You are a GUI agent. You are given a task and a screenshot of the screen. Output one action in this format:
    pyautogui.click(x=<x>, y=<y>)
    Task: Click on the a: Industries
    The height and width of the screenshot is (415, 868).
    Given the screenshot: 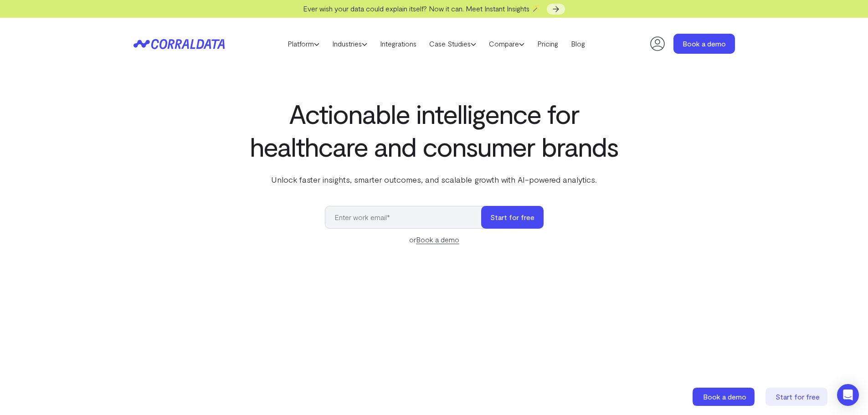 What is the action you would take?
    pyautogui.click(x=349, y=44)
    